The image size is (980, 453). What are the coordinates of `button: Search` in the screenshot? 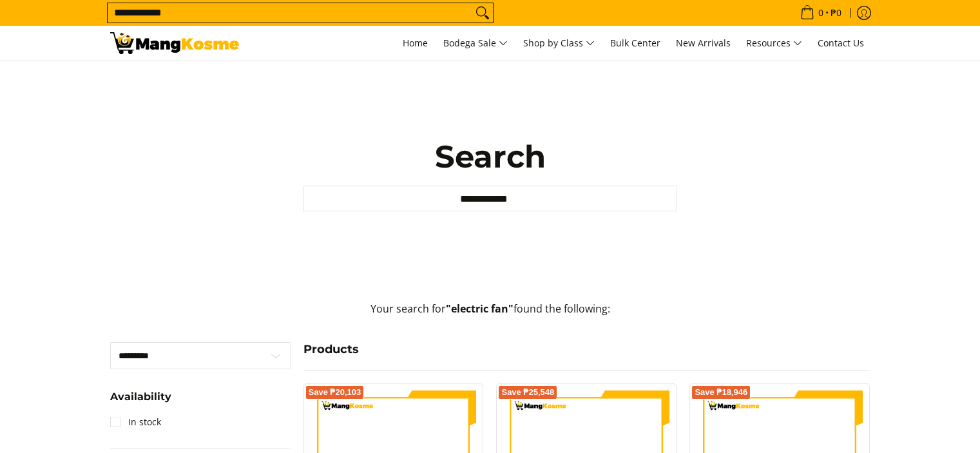 It's located at (482, 13).